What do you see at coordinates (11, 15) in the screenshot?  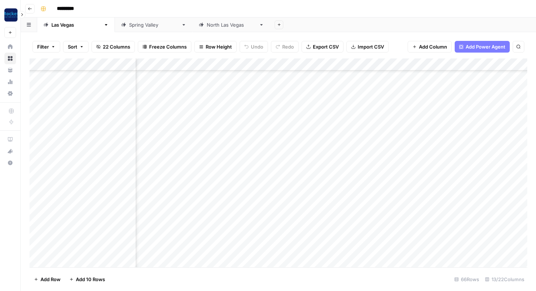 I see `img: Rocket Pilots Logo` at bounding box center [11, 15].